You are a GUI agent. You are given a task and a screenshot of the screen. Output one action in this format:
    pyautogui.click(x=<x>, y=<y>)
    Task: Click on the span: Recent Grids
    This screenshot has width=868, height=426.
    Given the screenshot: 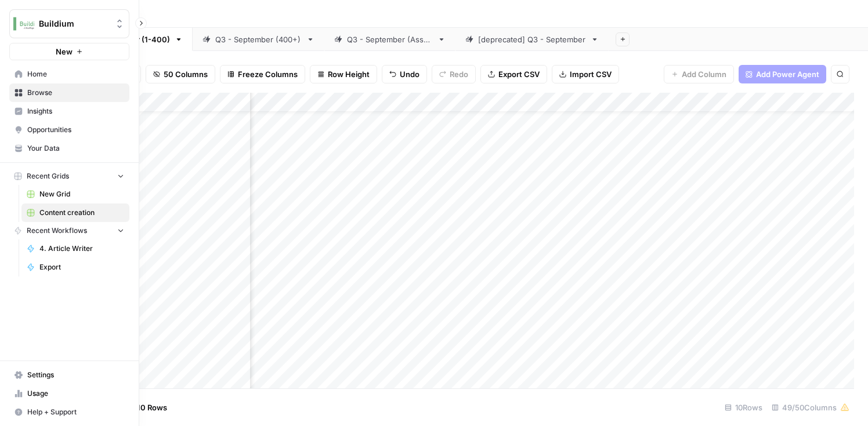 What is the action you would take?
    pyautogui.click(x=48, y=176)
    